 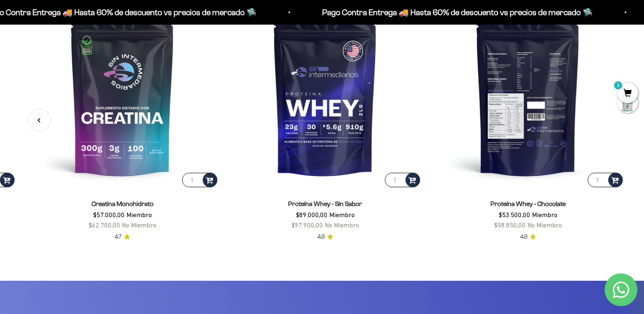 What do you see at coordinates (109, 215) in the screenshot?
I see `span: $57.000,00` at bounding box center [109, 215].